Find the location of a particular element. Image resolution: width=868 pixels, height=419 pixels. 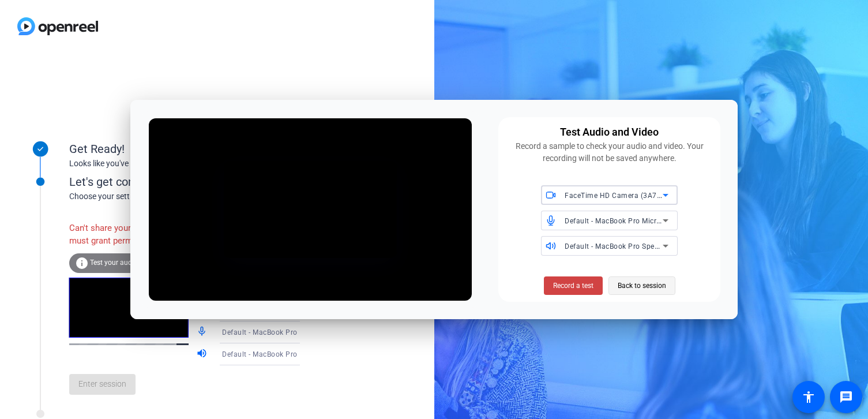

mat-icon: message is located at coordinates (846, 397).